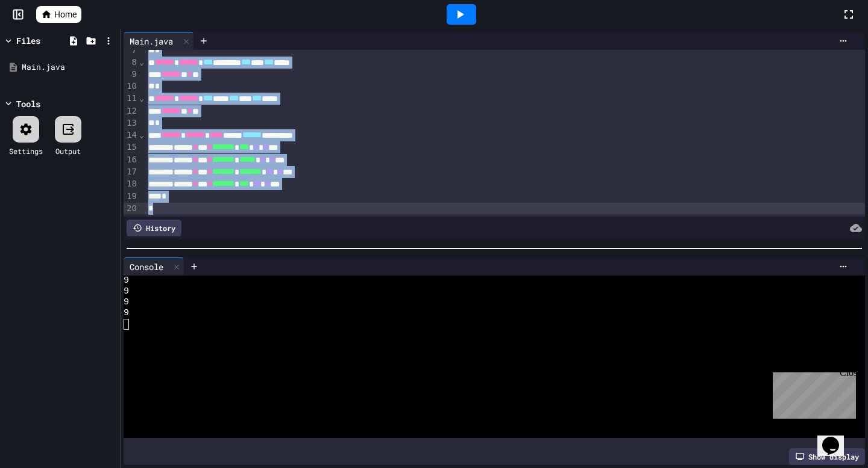 The height and width of the screenshot is (468, 868). What do you see at coordinates (44, 40) in the screenshot?
I see `div: Chat with us now!Close` at bounding box center [44, 40].